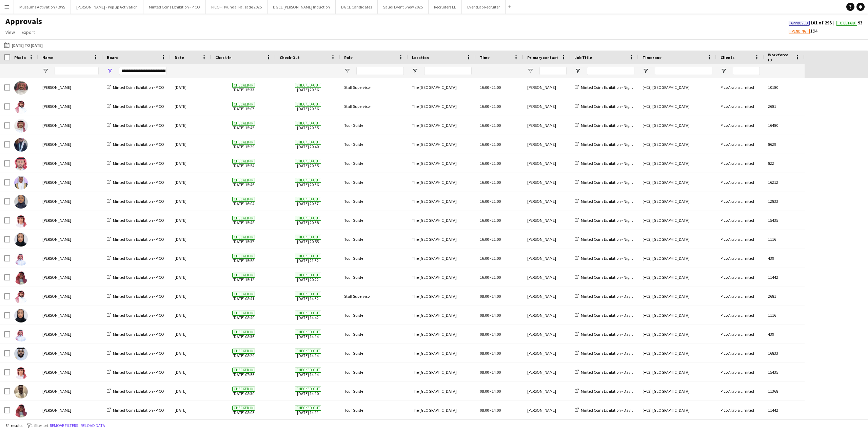 The image size is (868, 431). What do you see at coordinates (785, 87) in the screenshot?
I see `div: 10180` at bounding box center [785, 87].